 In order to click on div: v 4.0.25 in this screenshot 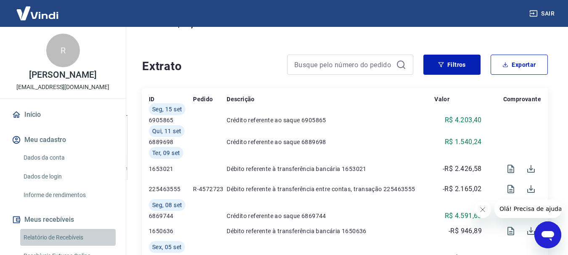, I will do `click(32, 17)`.